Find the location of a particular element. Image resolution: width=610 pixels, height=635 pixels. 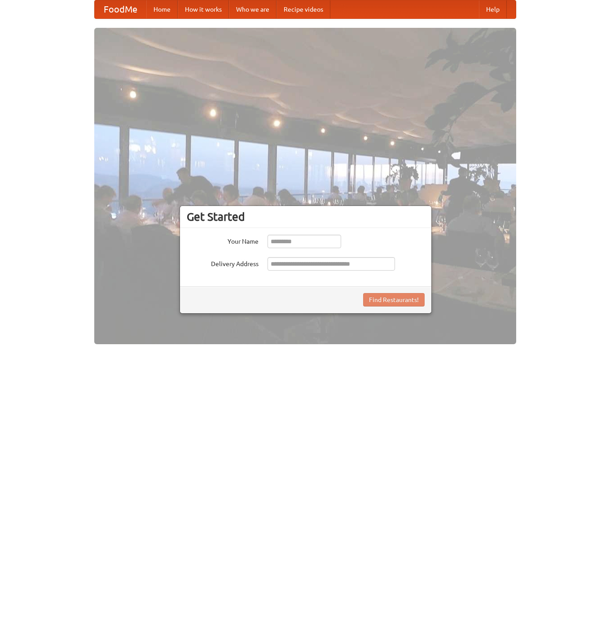

a: Who we are is located at coordinates (253, 9).